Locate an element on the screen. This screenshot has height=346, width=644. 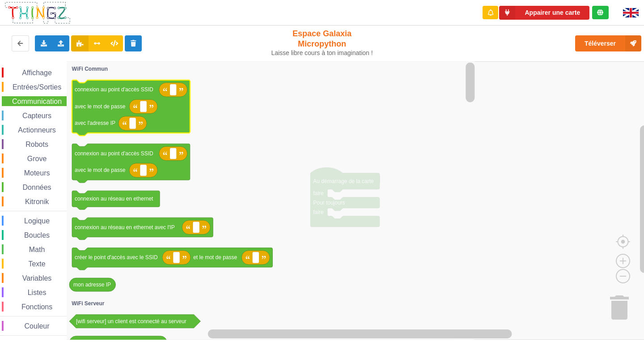
text: avec l'adresse IP is located at coordinates (95, 124).